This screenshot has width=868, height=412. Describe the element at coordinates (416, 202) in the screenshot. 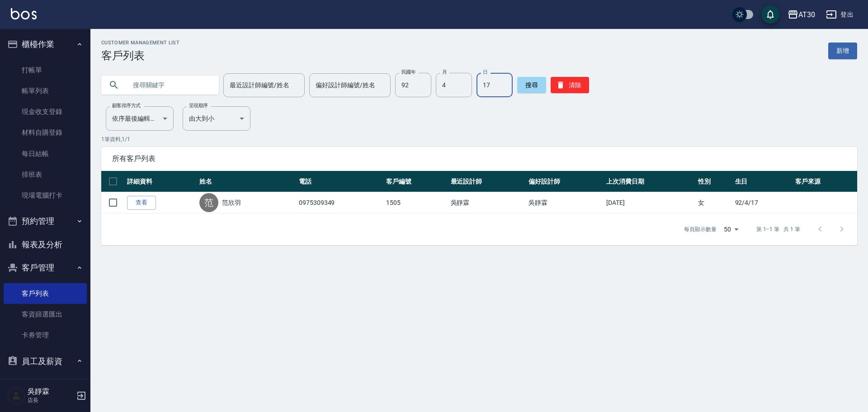

I see `td: 1505` at that location.